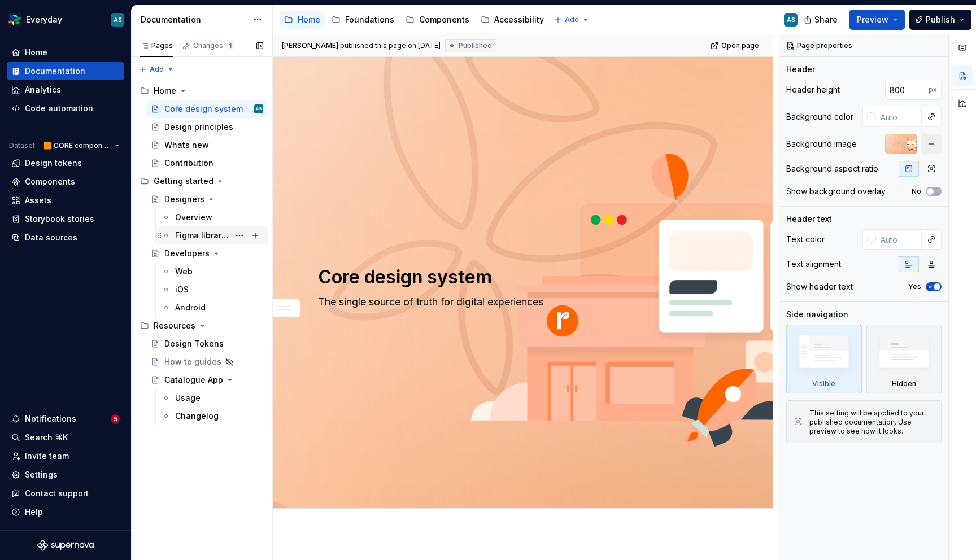 The width and height of the screenshot is (976, 560). I want to click on label: No, so click(916, 191).